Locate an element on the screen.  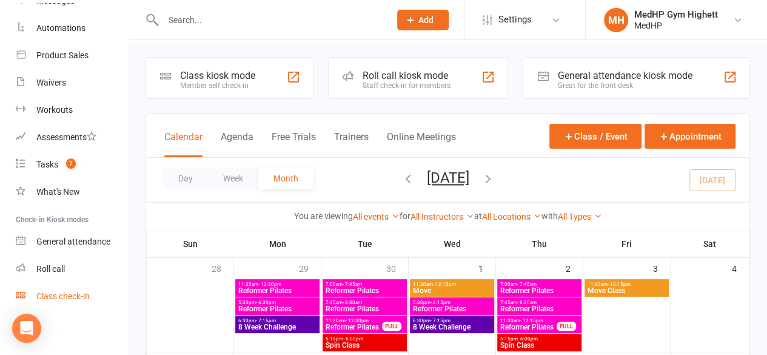
div: Great for the front desk is located at coordinates (625, 86).